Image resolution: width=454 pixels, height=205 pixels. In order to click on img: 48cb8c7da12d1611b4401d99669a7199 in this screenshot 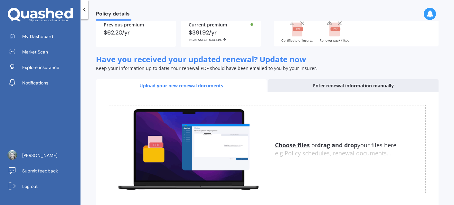, I will do `click(12, 155)`.